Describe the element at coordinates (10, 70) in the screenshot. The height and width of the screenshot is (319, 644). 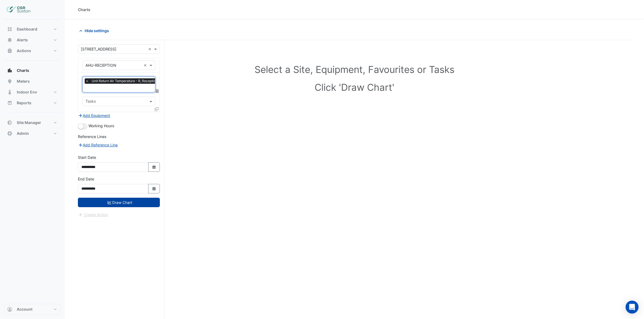
I see `app-icon: Charts` at that location.